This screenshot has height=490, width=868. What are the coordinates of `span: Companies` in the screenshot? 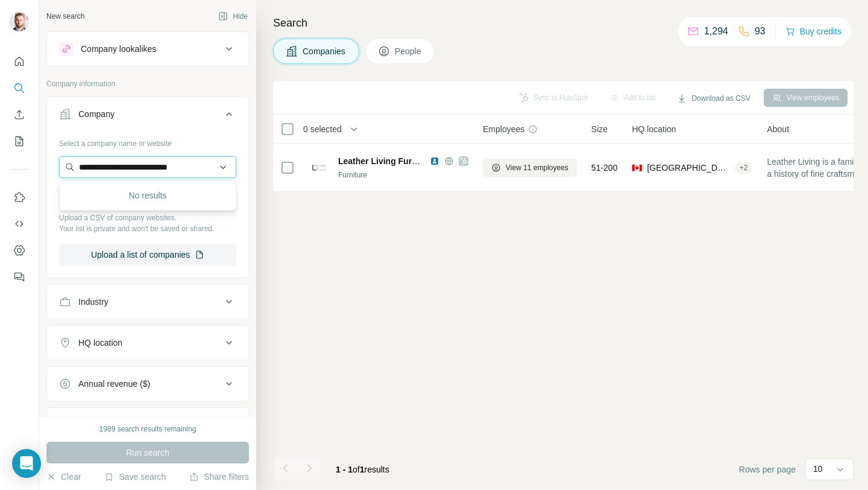 It's located at (324, 51).